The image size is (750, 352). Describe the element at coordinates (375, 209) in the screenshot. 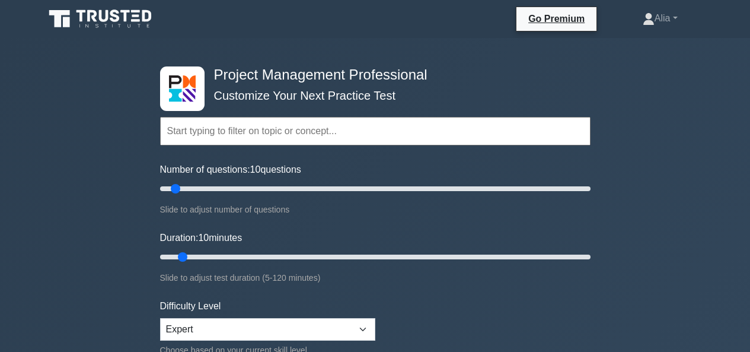

I see `div: Slide to adjust number of questions` at that location.